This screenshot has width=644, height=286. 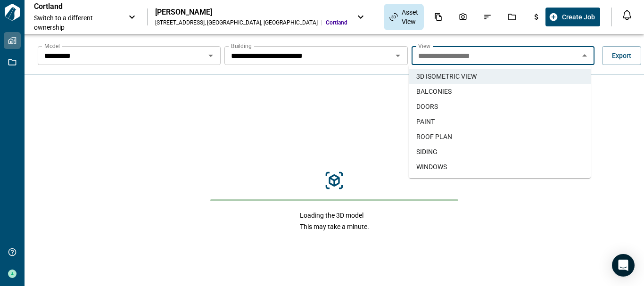 What do you see at coordinates (52, 46) in the screenshot?
I see `label: Model` at bounding box center [52, 46].